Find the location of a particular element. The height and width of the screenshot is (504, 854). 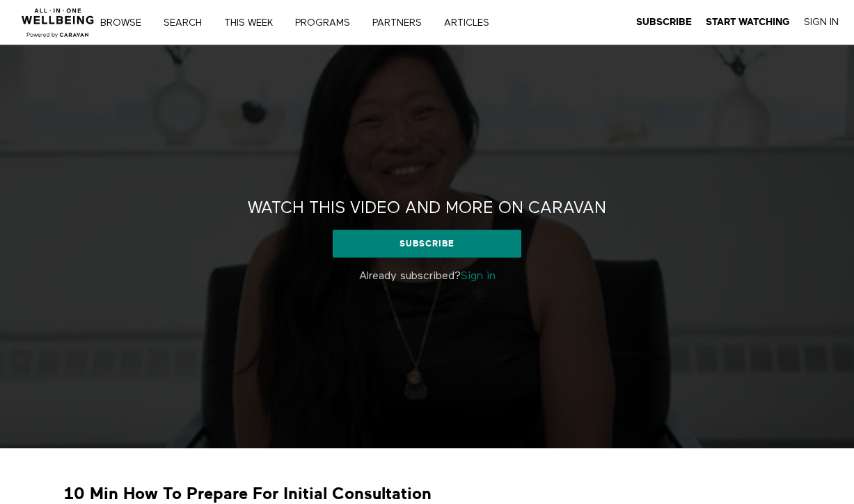

p: Already subscribed? is located at coordinates (427, 276).